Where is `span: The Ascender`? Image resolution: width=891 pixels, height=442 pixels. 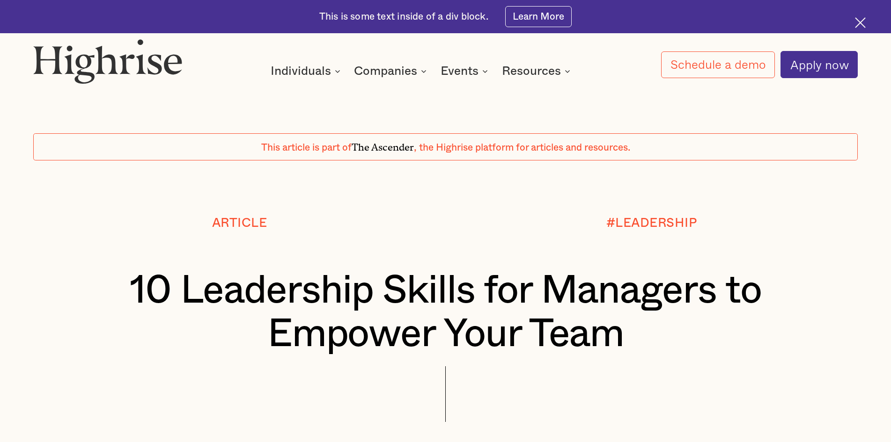 span: The Ascender is located at coordinates (382, 145).